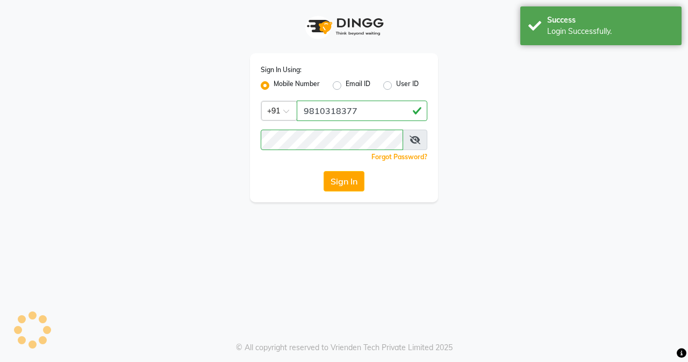 This screenshot has width=688, height=362. What do you see at coordinates (610, 31) in the screenshot?
I see `div: Login Successfully.` at bounding box center [610, 31].